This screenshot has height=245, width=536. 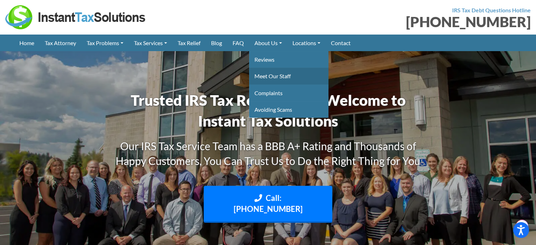 What do you see at coordinates (27, 43) in the screenshot?
I see `a: Home` at bounding box center [27, 43].